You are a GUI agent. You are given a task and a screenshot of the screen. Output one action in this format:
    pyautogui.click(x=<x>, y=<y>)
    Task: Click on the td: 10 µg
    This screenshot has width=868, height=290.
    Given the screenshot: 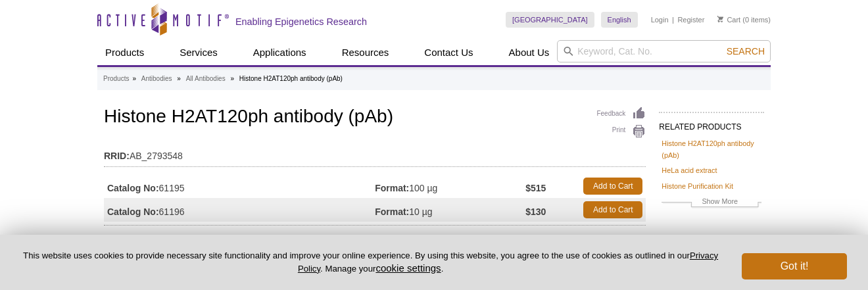 What is the action you would take?
    pyautogui.click(x=450, y=209)
    